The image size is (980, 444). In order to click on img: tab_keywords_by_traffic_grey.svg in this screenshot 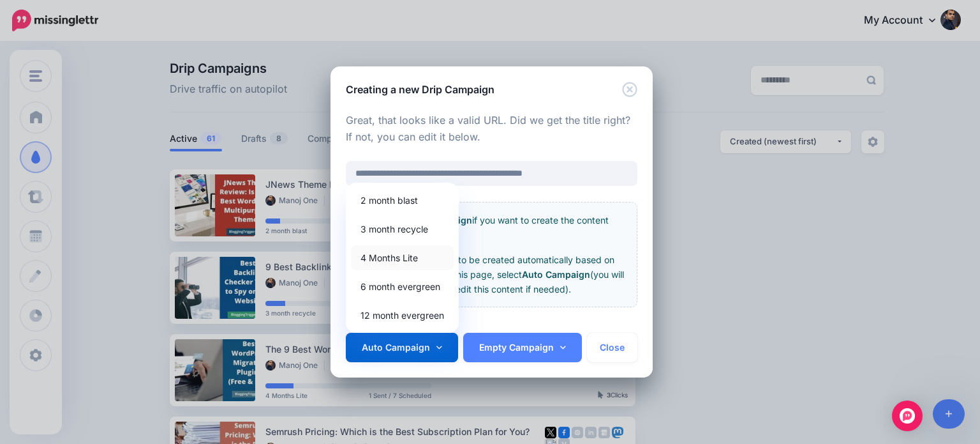, I will do `click(132, 86)`.